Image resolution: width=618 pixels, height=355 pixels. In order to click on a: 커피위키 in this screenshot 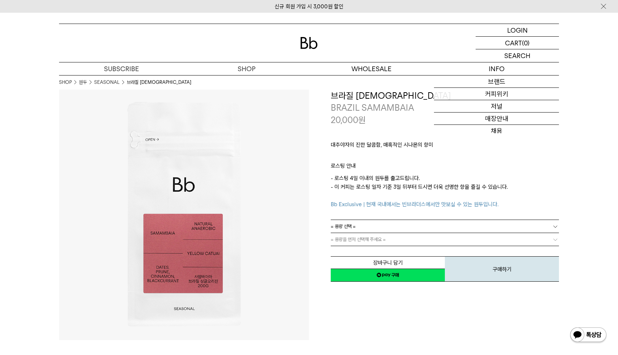, I will do `click(497, 94)`.